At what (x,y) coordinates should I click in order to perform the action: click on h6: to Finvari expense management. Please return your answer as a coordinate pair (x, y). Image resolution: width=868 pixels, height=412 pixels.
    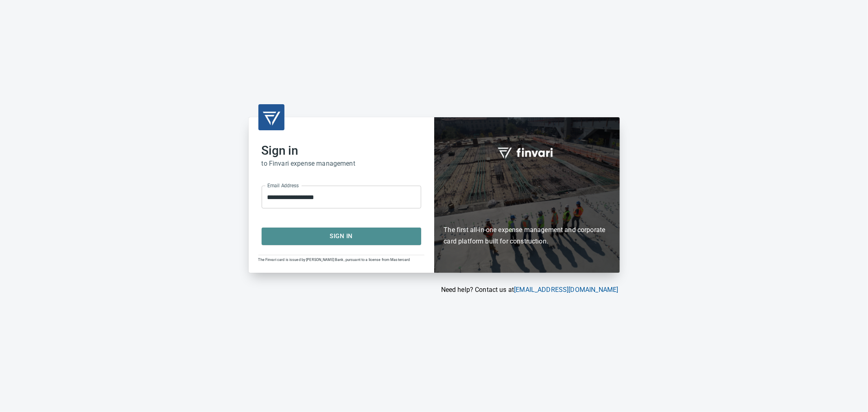
    Looking at the image, I should click on (342, 164).